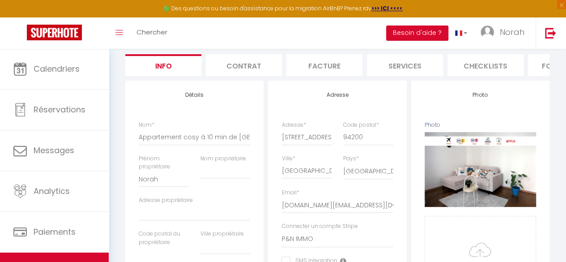  What do you see at coordinates (319, 226) in the screenshot?
I see `label: Connecter un compte Stripe` at bounding box center [319, 226].